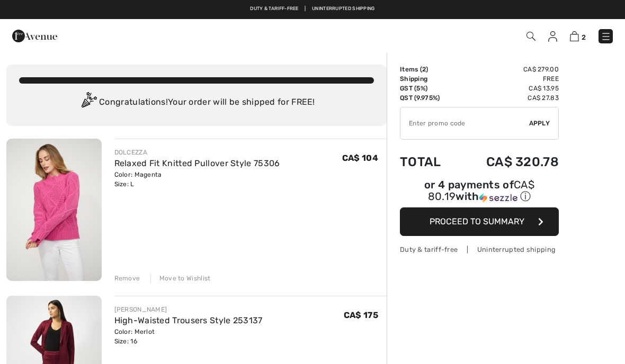 The image size is (625, 364). What do you see at coordinates (35, 36) in the screenshot?
I see `img: 1ère Avenue` at bounding box center [35, 36].